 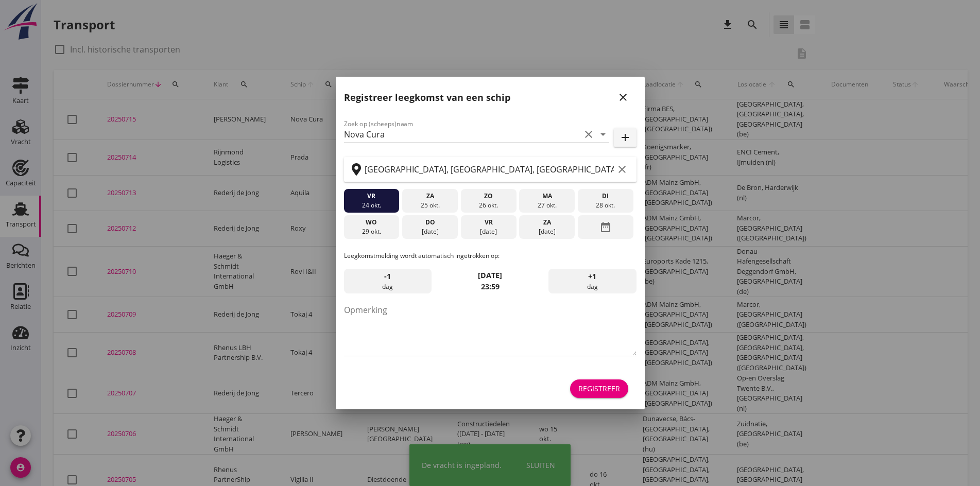 I want to click on span: -1, so click(x=387, y=277).